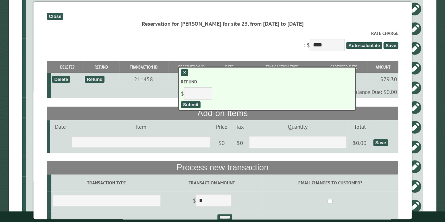 The image size is (445, 222). Describe the element at coordinates (57, 88) in the screenshot. I see `div: 13` at that location.